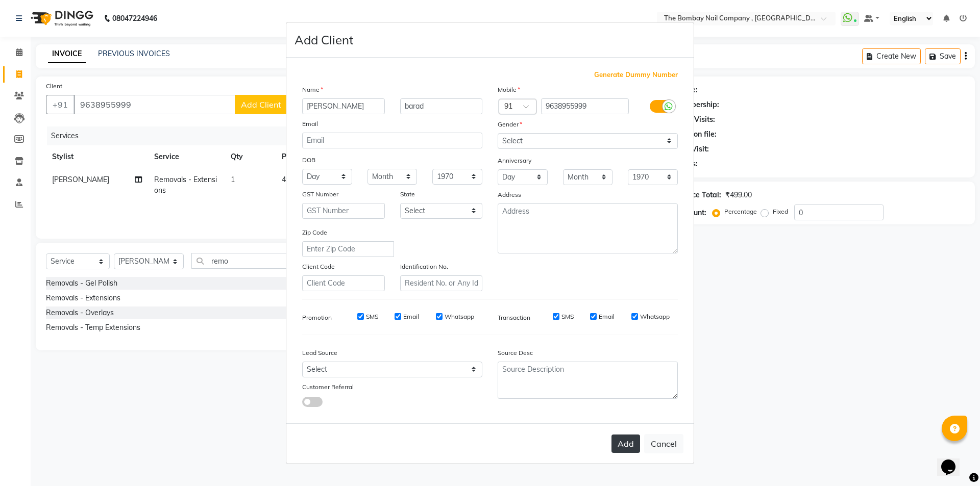 This screenshot has height=486, width=980. I want to click on input: Mobile, so click(585, 106).